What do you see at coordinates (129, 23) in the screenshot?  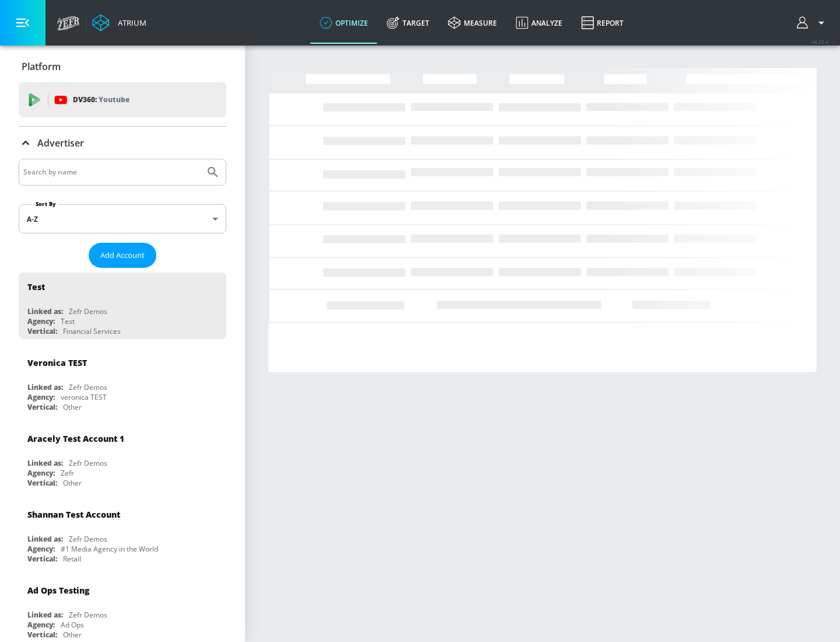 I see `div: Atrium` at bounding box center [129, 23].